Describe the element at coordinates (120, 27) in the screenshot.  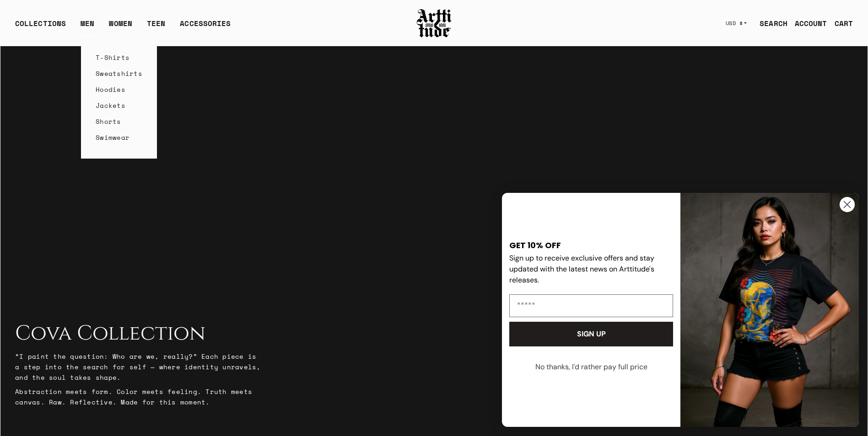
I see `a: WOMEN` at that location.